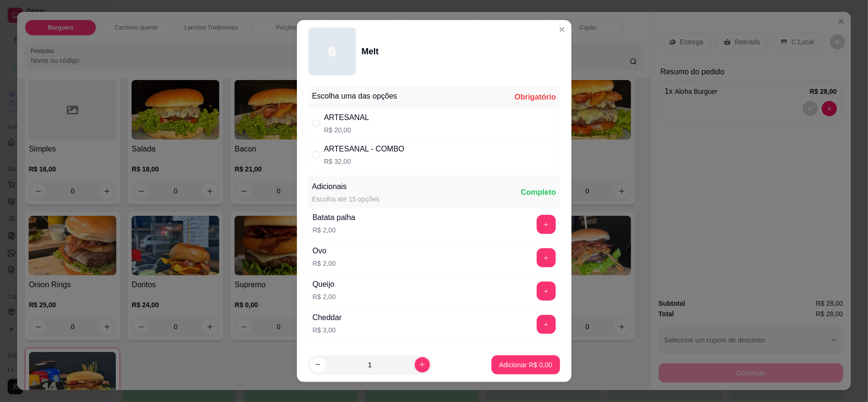 Image resolution: width=868 pixels, height=402 pixels. I want to click on div: Melt, so click(370, 51).